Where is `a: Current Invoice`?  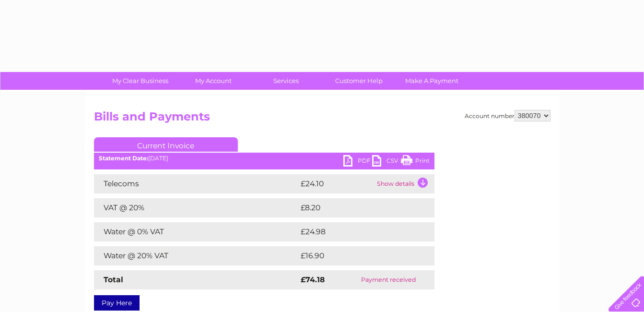
a: Current Invoice is located at coordinates (166, 145).